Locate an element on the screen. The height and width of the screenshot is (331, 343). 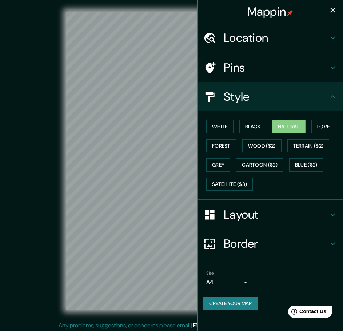
span: Contact Us is located at coordinates (35, 9).